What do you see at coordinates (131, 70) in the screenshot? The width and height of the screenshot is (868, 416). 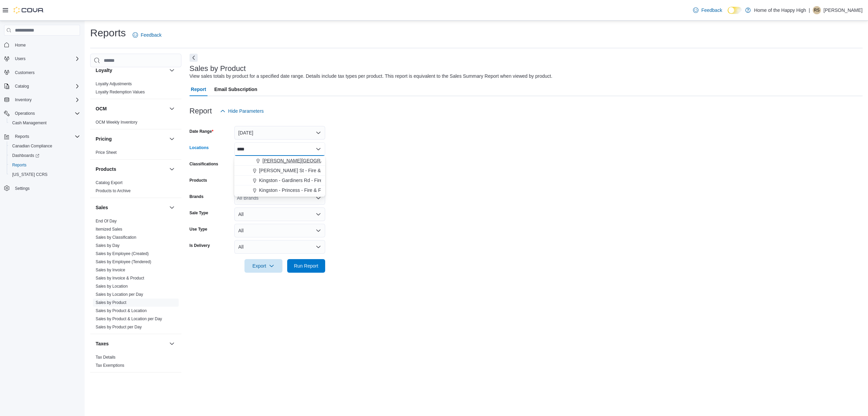 I see `button: Loyalty` at bounding box center [131, 70].